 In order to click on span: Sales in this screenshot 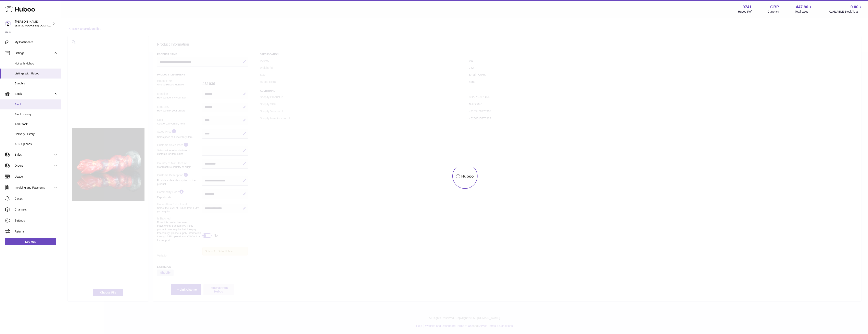, I will do `click(34, 154)`.